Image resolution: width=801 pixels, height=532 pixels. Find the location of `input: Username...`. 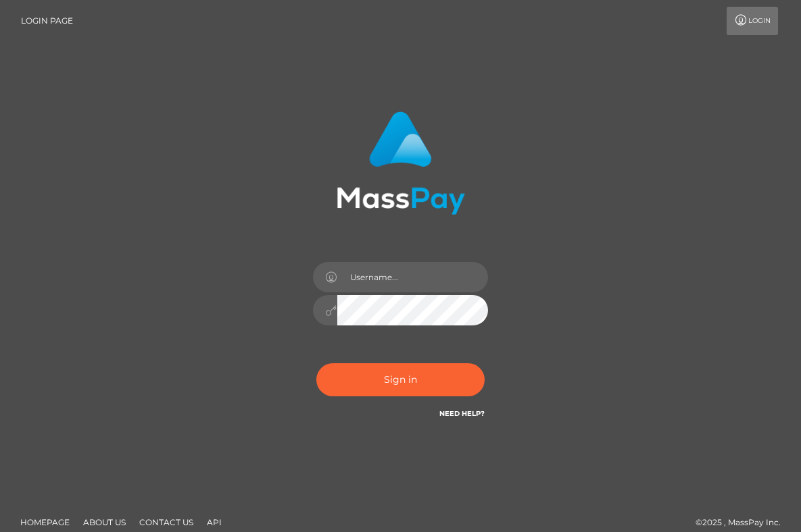

input: Username... is located at coordinates (413, 277).